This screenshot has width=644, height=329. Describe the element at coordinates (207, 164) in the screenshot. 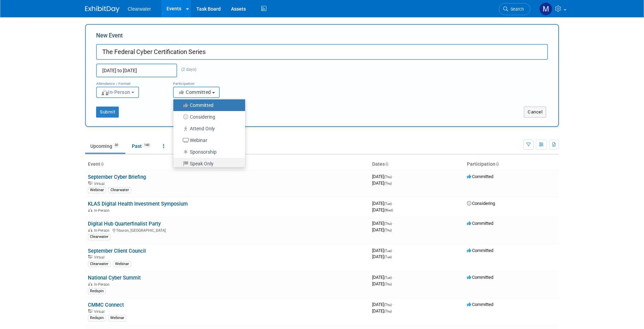

I see `label: Speak Only` at that location.